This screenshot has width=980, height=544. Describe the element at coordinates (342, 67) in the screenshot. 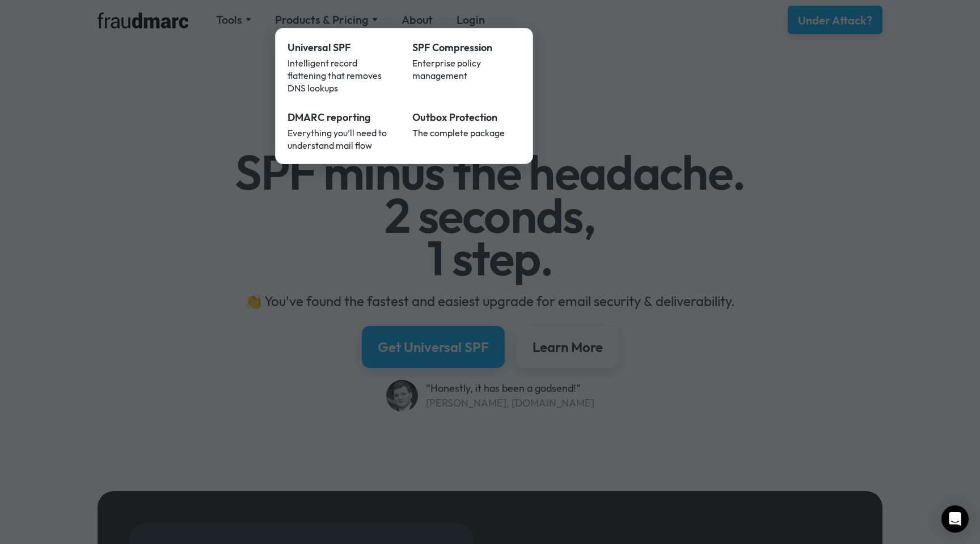

I see `a: Universal SPFIntelligent record flattening that removes DNS lookups` at that location.